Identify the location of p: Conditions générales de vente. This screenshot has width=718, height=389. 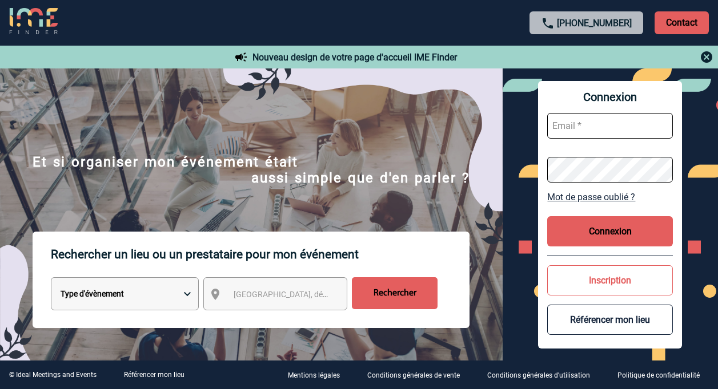
(413, 376).